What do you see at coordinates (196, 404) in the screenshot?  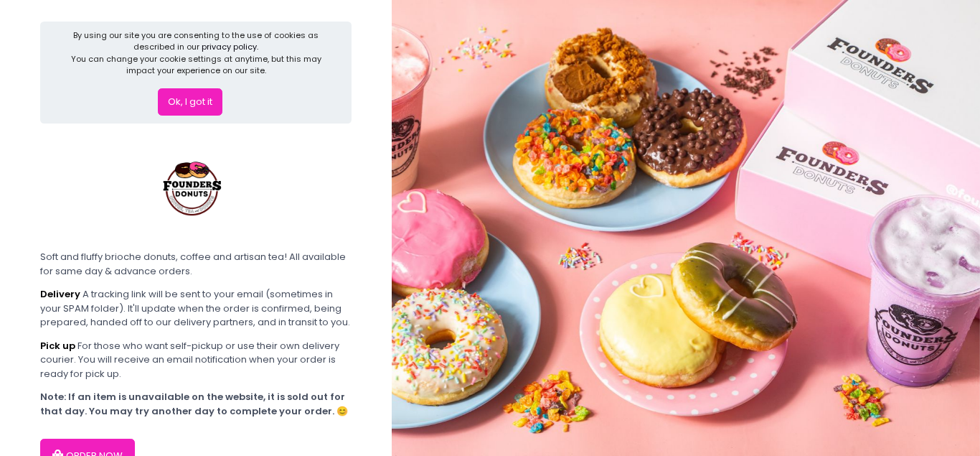 I see `div: Note: If an item is unavailable on the website, it is sold out for that day. You may try another ...` at bounding box center [196, 404].